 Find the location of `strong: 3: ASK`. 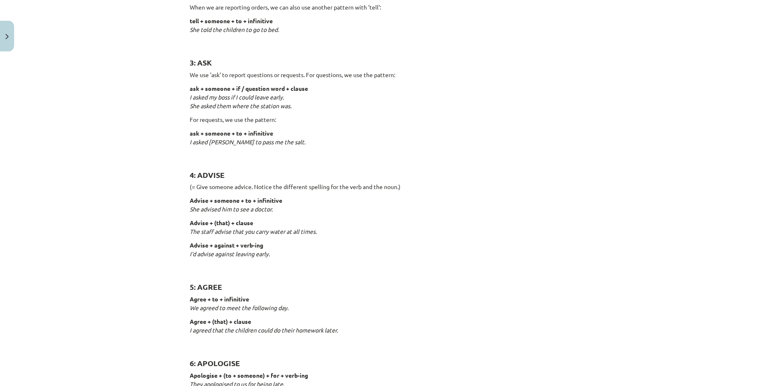

strong: 3: ASK is located at coordinates (200, 62).